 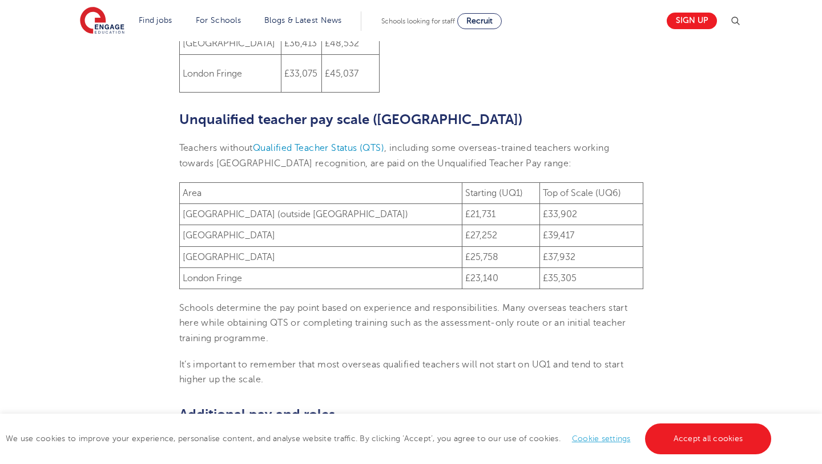 I want to click on span: £36,413, so click(x=300, y=43).